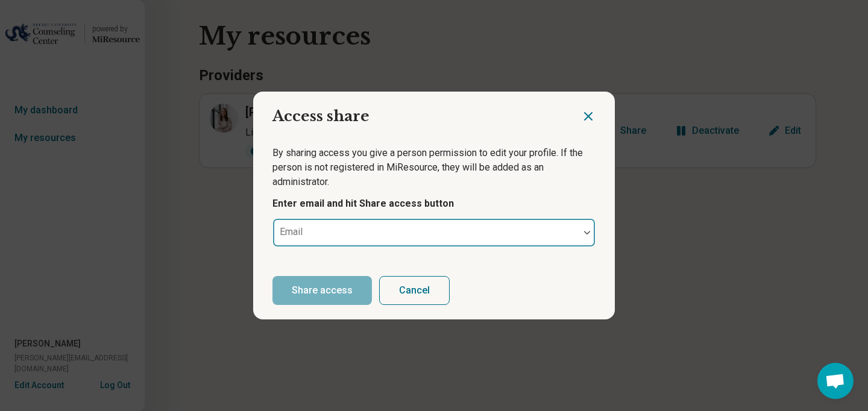 The width and height of the screenshot is (868, 411). Describe the element at coordinates (417, 111) in the screenshot. I see `h2: Access share` at that location.